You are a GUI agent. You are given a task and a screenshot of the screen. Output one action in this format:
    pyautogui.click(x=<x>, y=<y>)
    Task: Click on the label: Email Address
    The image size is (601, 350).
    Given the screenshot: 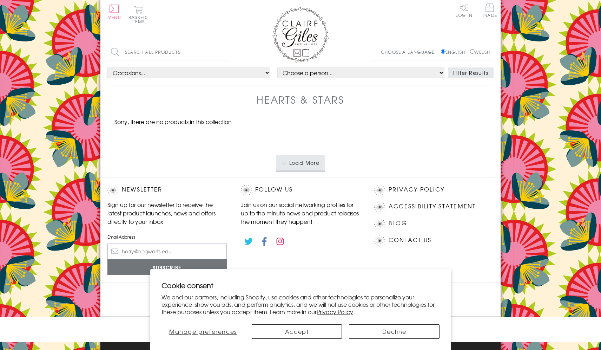 What is the action you would take?
    pyautogui.click(x=167, y=237)
    